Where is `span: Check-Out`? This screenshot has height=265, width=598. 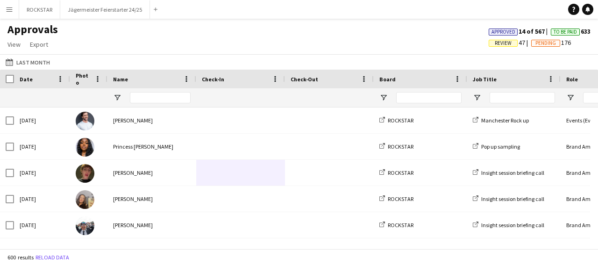
span: Check-Out is located at coordinates (304, 79).